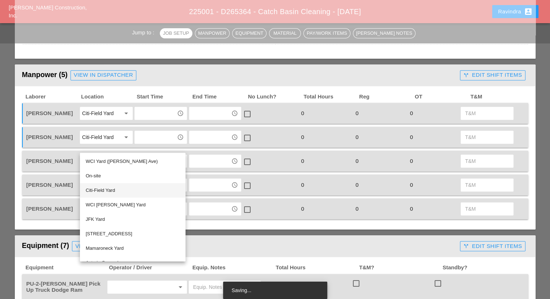 The height and width of the screenshot is (299, 550). Describe the element at coordinates (150, 267) in the screenshot. I see `span: Operator / Driver` at that location.